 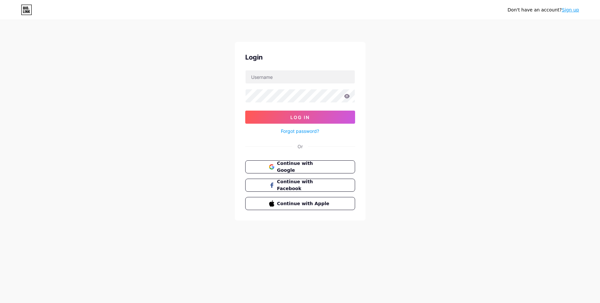 What do you see at coordinates (300, 146) in the screenshot?
I see `div: Or` at bounding box center [300, 146].